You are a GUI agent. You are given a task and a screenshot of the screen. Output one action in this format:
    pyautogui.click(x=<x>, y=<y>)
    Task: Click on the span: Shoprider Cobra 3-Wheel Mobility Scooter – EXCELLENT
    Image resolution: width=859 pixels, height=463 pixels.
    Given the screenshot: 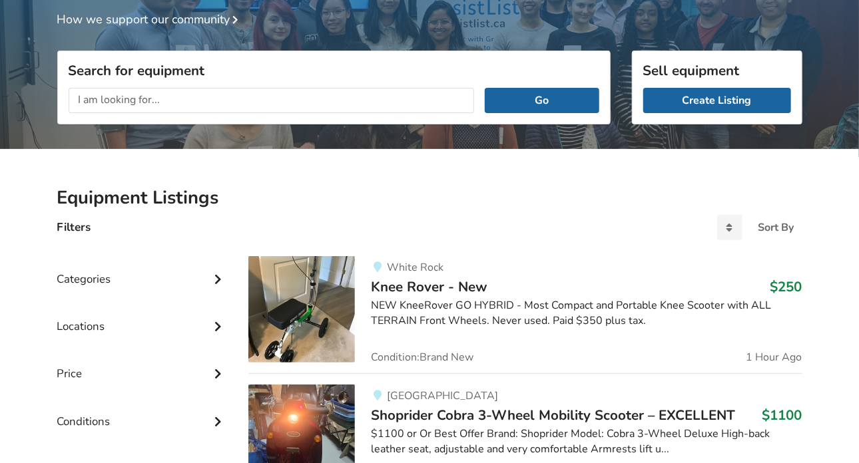 What is the action you would take?
    pyautogui.click(x=553, y=415)
    